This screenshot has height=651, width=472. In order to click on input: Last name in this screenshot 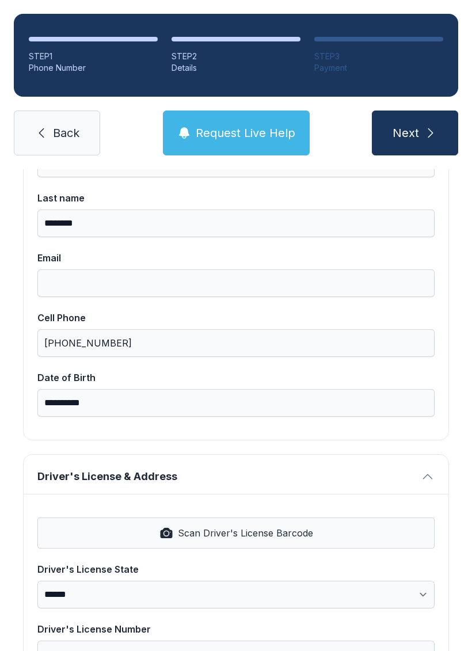, I will do `click(236, 223)`.